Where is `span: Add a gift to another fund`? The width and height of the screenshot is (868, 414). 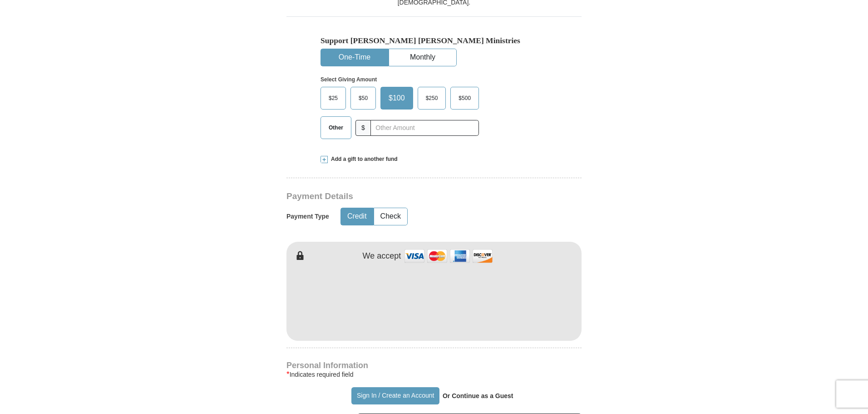
span: Add a gift to another fund is located at coordinates (363, 159).